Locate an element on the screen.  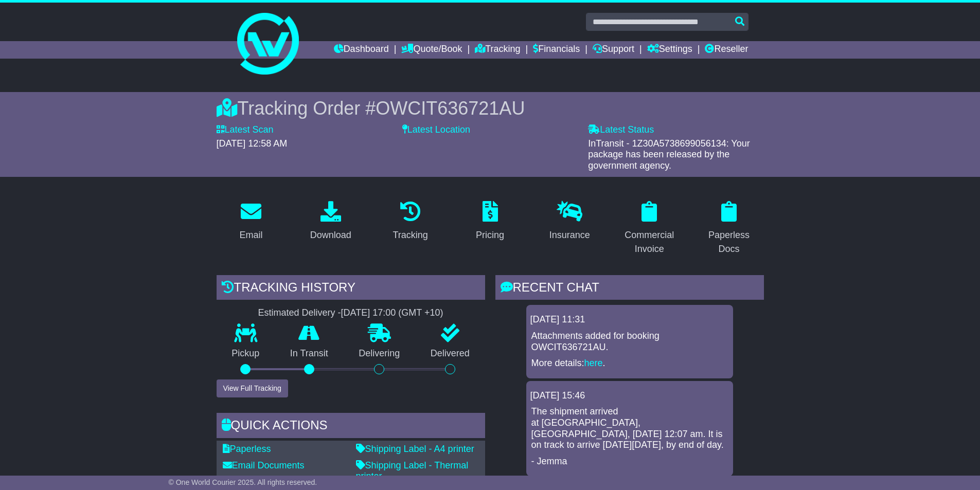
div: Tracking Order # is located at coordinates (490, 108).